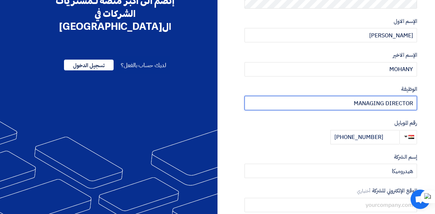  Describe the element at coordinates (331, 21) in the screenshot. I see `label: الإسم الاول` at that location.